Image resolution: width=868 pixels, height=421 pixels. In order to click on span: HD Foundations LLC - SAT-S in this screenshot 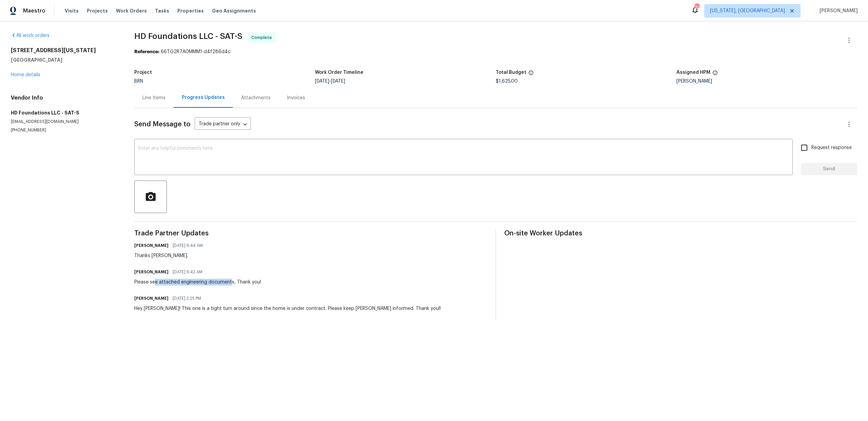, I will do `click(188, 37)`.